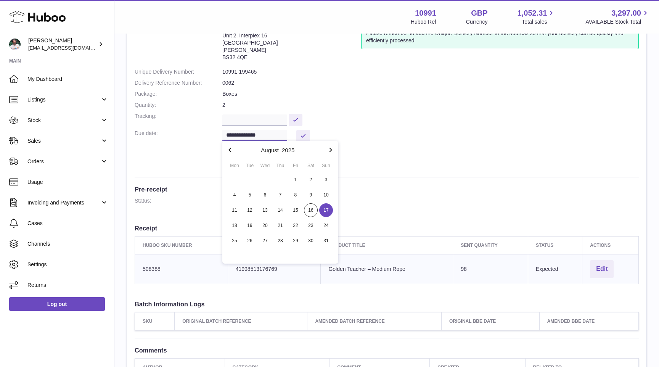 The image size is (659, 367). I want to click on dt: Tracking:, so click(179, 119).